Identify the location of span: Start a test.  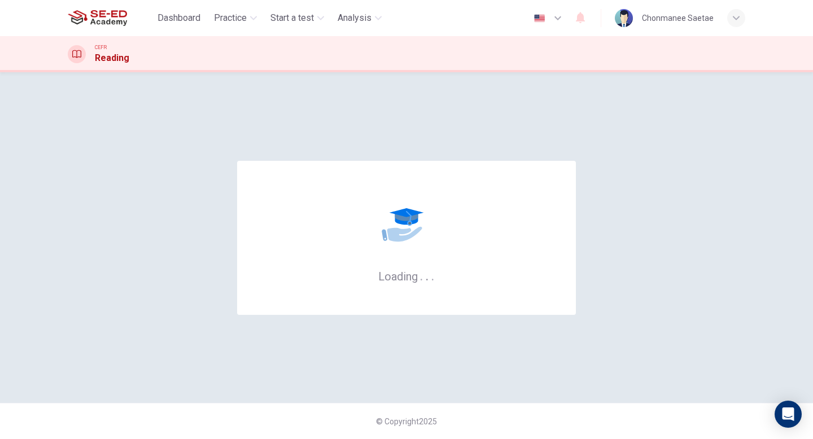
(292, 18).